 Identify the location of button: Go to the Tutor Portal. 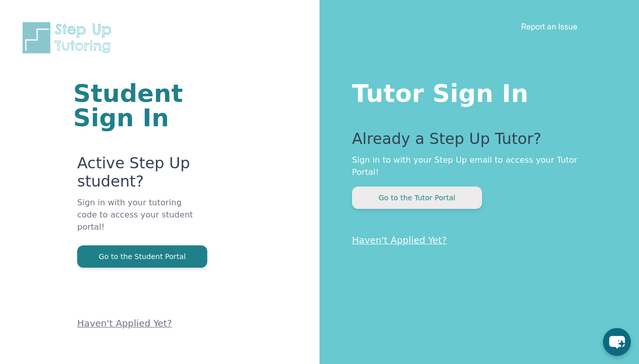
(417, 198).